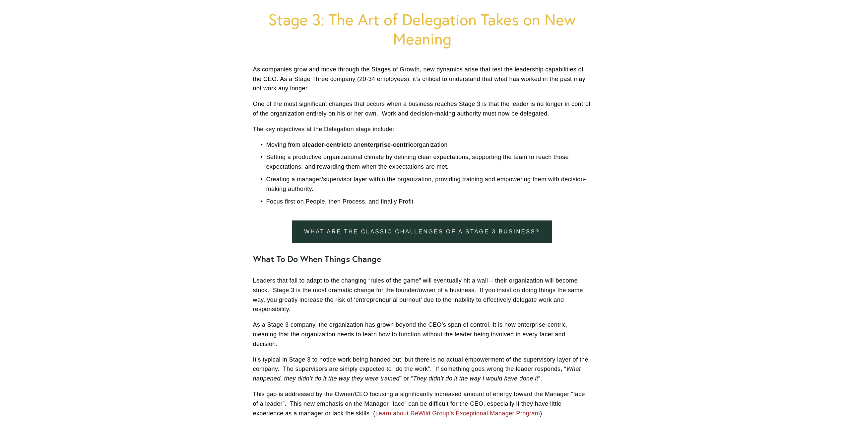  Describe the element at coordinates (422, 403) in the screenshot. I see `p: This gap is addressed by the Owner/CEO focusing a significantly increased amount of energy toward...` at that location.